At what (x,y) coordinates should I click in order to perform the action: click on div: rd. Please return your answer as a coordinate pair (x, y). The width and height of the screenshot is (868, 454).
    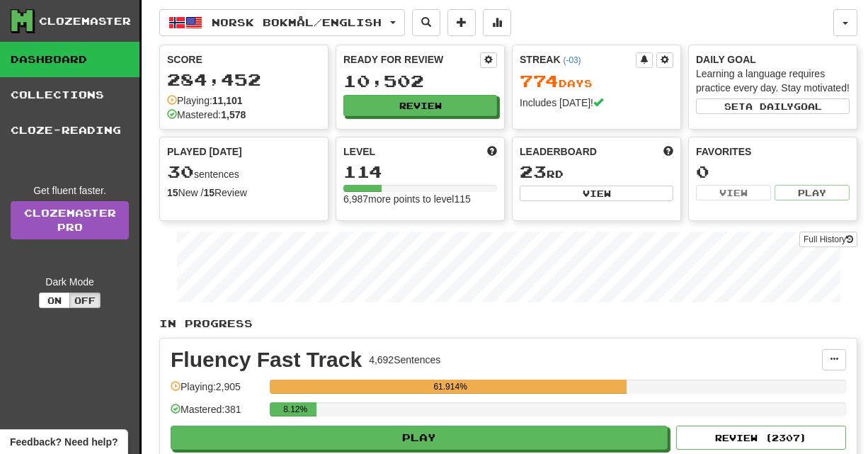
    Looking at the image, I should click on (596, 172).